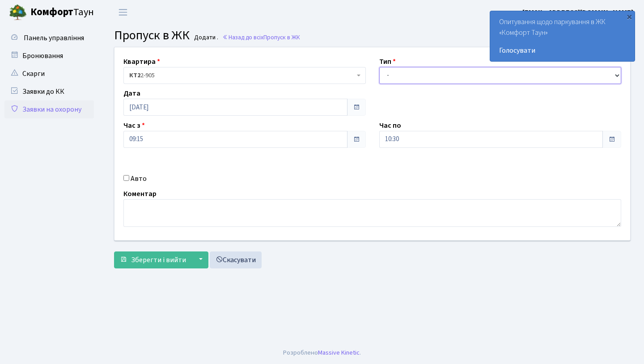 The image size is (644, 364). Describe the element at coordinates (139, 179) in the screenshot. I see `label: Авто` at that location.